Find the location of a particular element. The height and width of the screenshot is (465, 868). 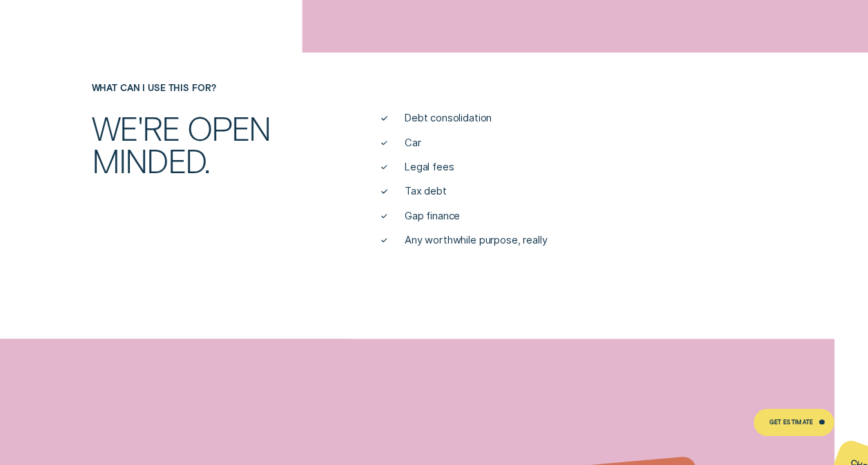

span: Car is located at coordinates (413, 144).